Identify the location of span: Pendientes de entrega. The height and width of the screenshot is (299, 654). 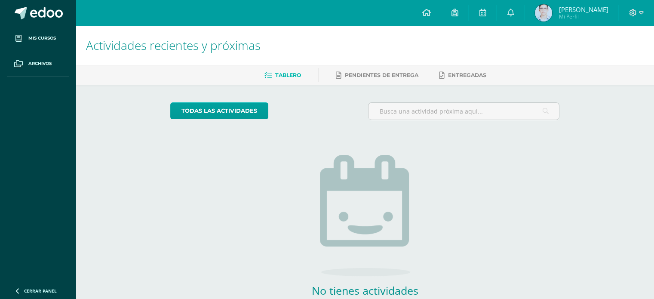
(381, 75).